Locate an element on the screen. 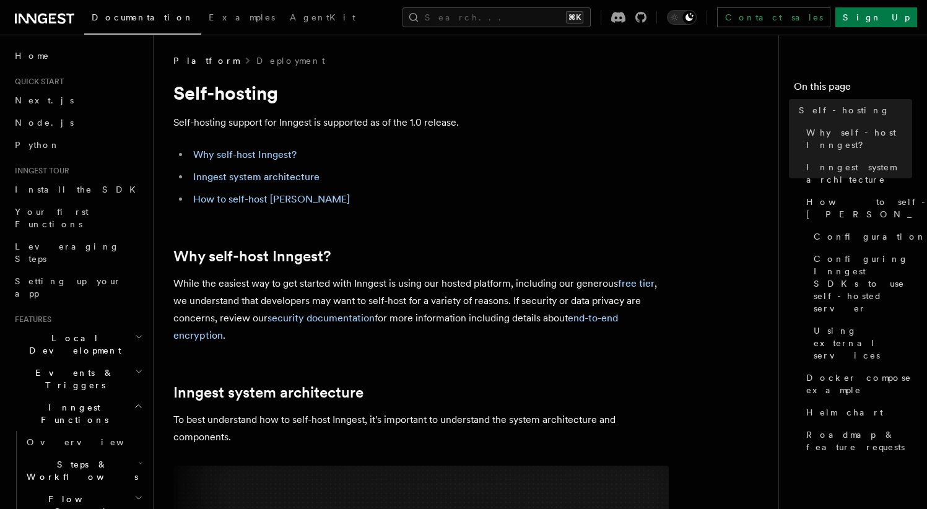  span: Python is located at coordinates (37, 145).